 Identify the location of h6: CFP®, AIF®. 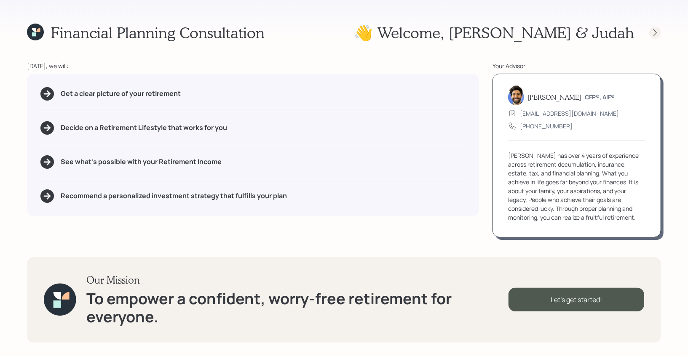
(600, 97).